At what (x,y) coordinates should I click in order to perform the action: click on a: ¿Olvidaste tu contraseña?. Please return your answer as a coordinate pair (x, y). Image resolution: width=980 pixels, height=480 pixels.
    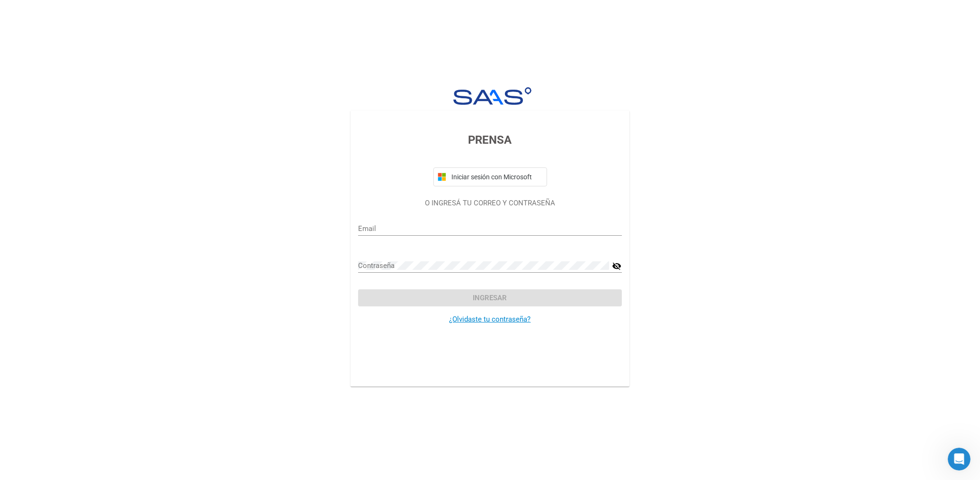
    Looking at the image, I should click on (490, 319).